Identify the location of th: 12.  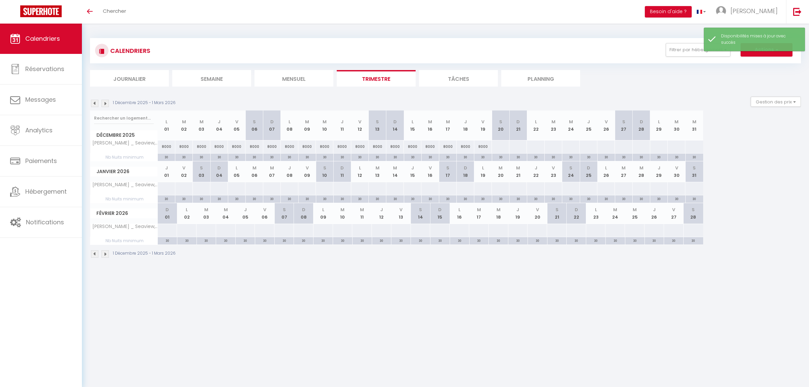
(360, 172).